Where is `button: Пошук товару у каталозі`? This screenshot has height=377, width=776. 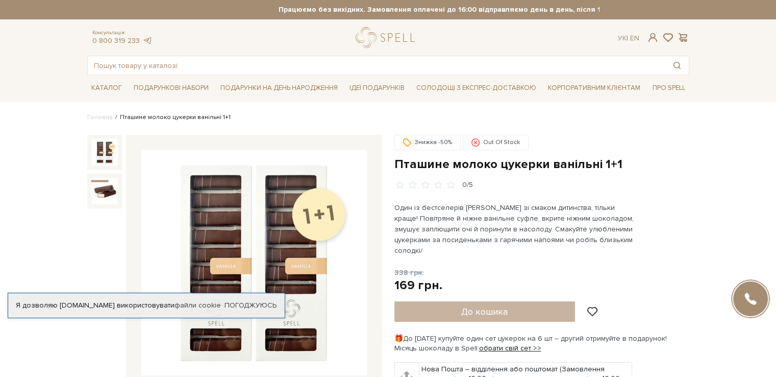
button: Пошук товару у каталозі is located at coordinates (677, 65).